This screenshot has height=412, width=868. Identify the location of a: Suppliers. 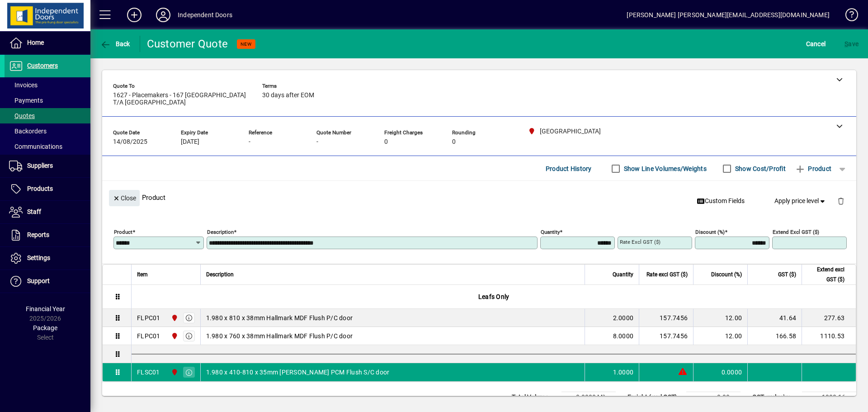
(48, 166).